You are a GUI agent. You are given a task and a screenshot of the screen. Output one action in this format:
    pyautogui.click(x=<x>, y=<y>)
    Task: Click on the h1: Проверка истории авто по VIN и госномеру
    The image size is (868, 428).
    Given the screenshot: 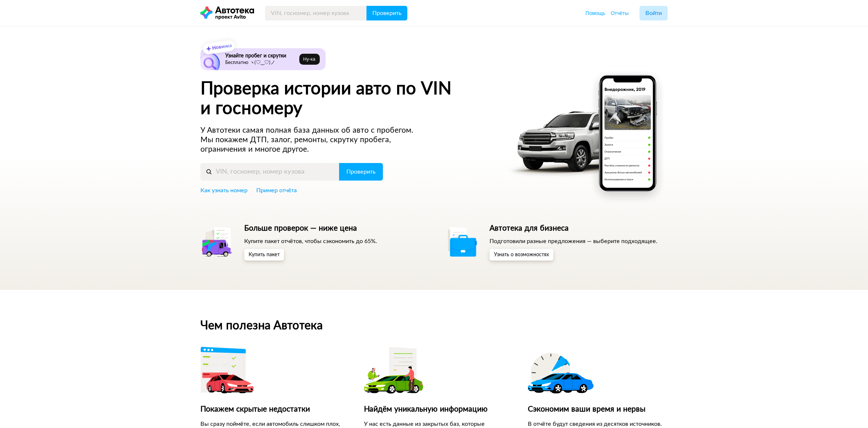 What is the action you would take?
    pyautogui.click(x=348, y=99)
    